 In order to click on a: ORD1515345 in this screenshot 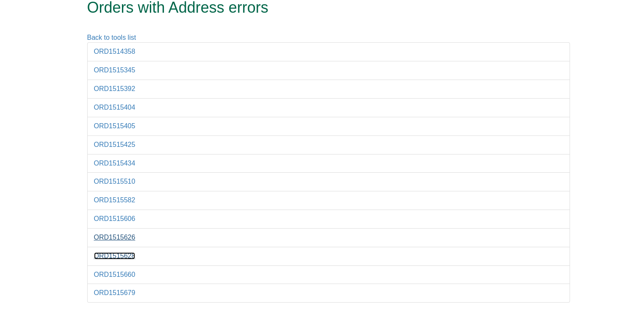, I will do `click(115, 70)`.